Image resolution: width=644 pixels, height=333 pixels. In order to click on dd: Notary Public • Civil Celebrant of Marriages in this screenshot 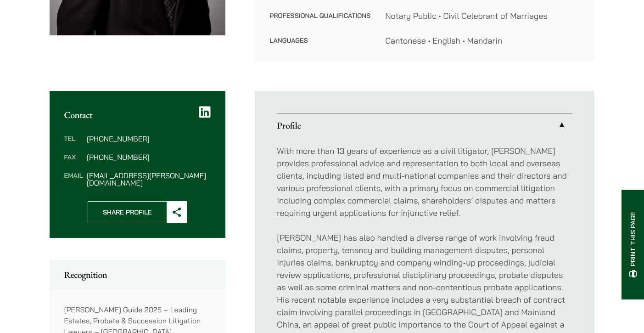, I will do `click(483, 16)`.